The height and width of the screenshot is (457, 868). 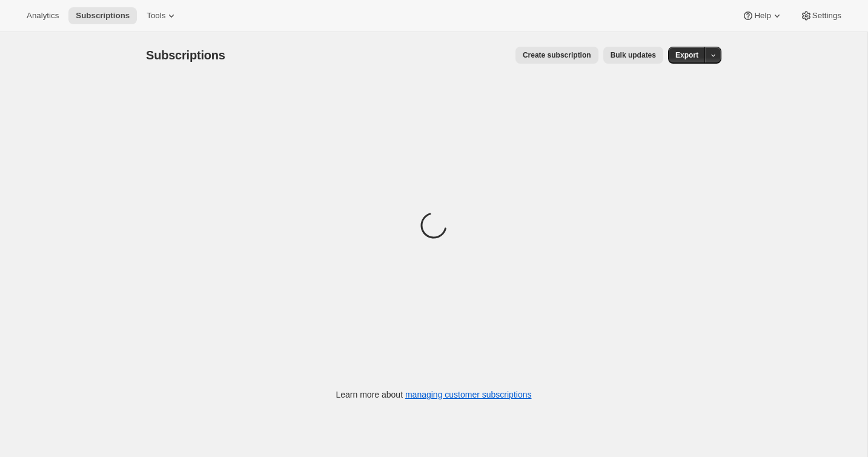 What do you see at coordinates (687, 55) in the screenshot?
I see `button: Export` at bounding box center [687, 55].